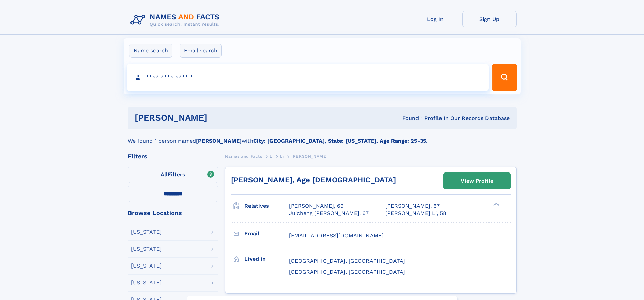 The width and height of the screenshot is (644, 300). What do you see at coordinates (267, 206) in the screenshot?
I see `h3: Relatives` at bounding box center [267, 206].